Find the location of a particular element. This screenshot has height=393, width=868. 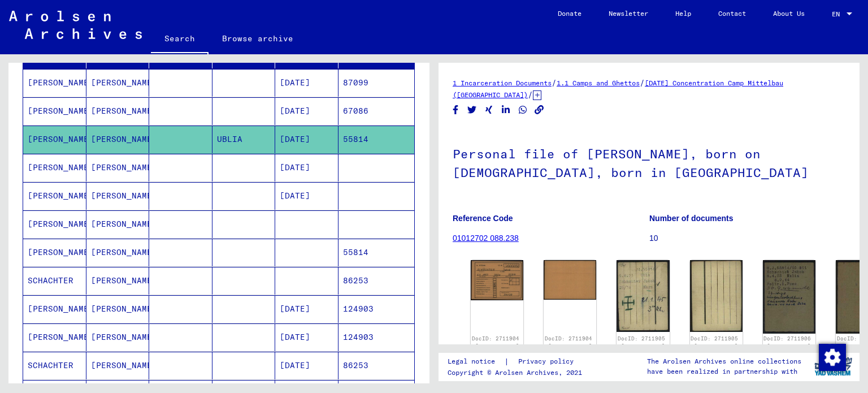

img: Arolsen_neg.svg is located at coordinates (75, 25).